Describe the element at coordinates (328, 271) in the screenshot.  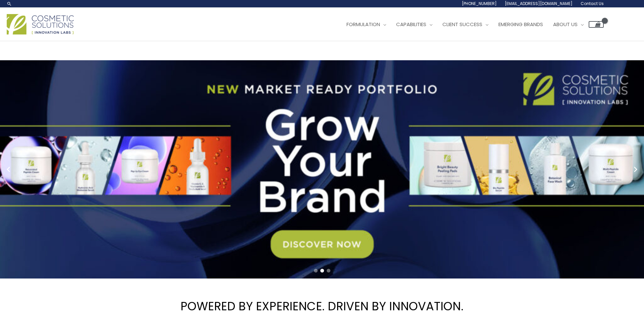
I see `span: Go to slide 3` at that location.